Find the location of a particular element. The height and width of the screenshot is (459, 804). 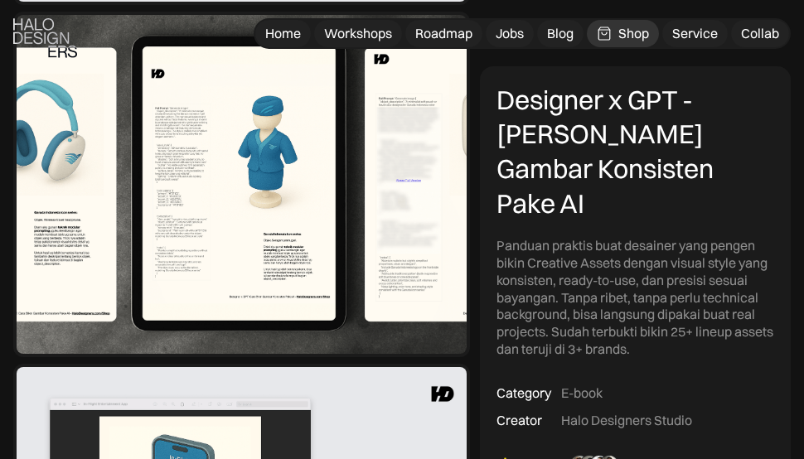

div: E-book is located at coordinates (582, 393).